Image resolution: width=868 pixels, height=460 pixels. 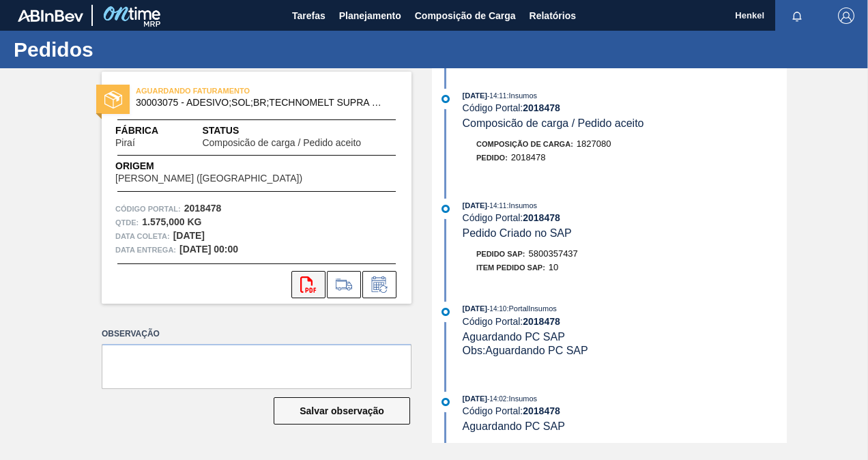 What do you see at coordinates (525, 144) in the screenshot?
I see `span: Composição de Carga :` at bounding box center [525, 144].